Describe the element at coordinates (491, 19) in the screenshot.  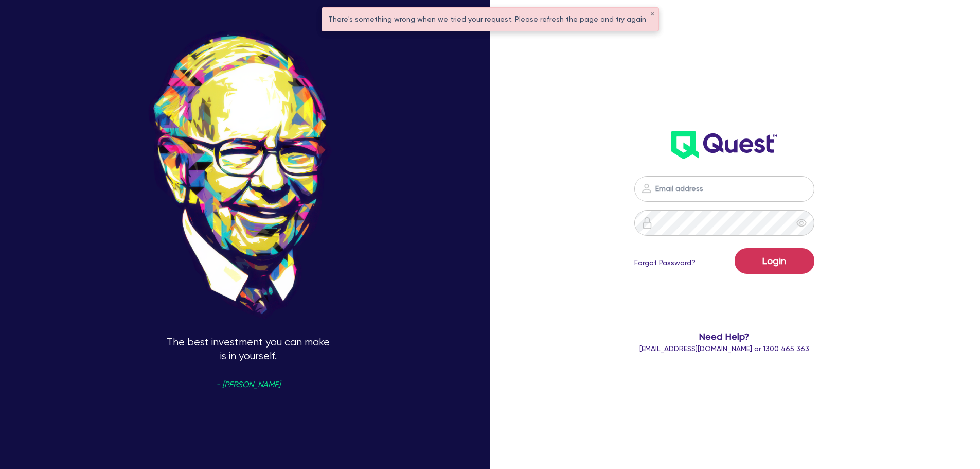
I see `div: There's something wrong when we tried your request. Please refresh the page and try again` at that location.